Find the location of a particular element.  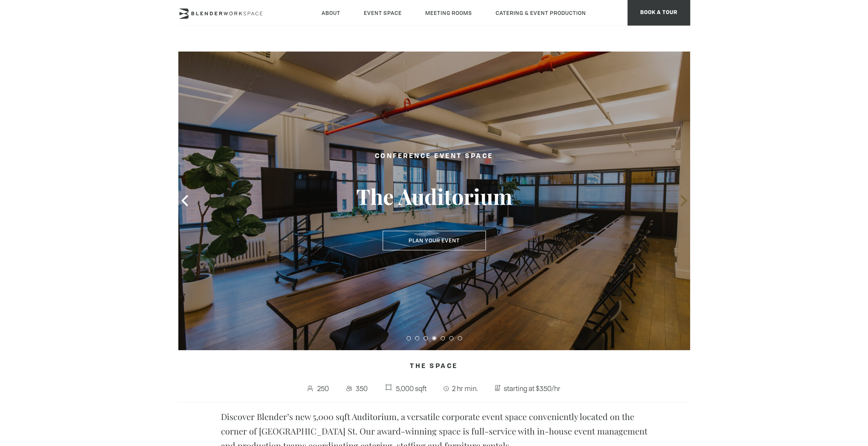

span: 250 is located at coordinates (323, 389).